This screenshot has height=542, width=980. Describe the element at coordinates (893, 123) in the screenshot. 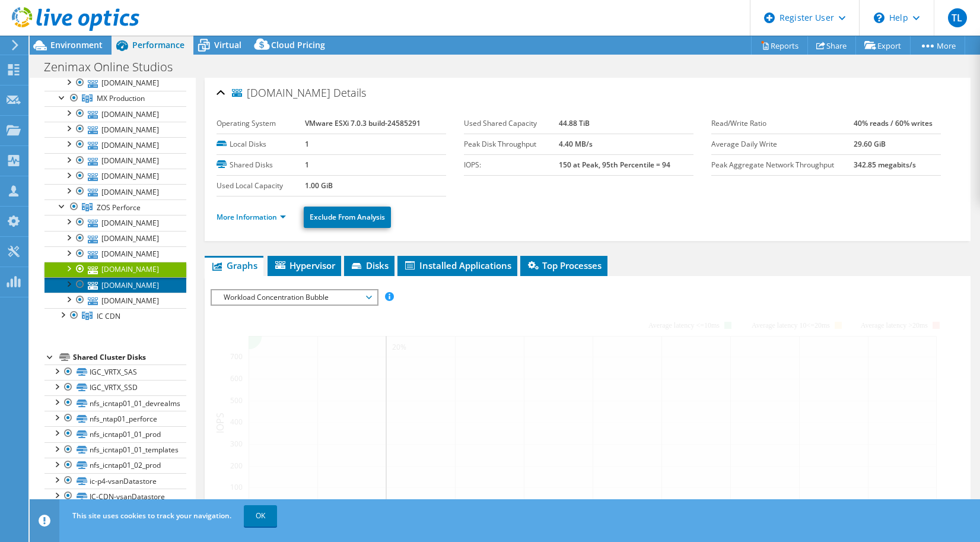

I see `b: 40% reads / 60% writes` at that location.